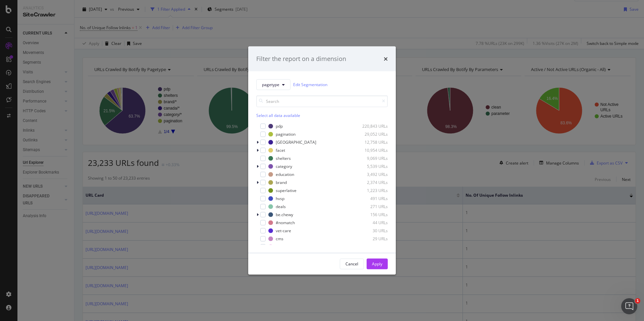  What do you see at coordinates (377, 264) in the screenshot?
I see `button: Apply` at bounding box center [377, 264].